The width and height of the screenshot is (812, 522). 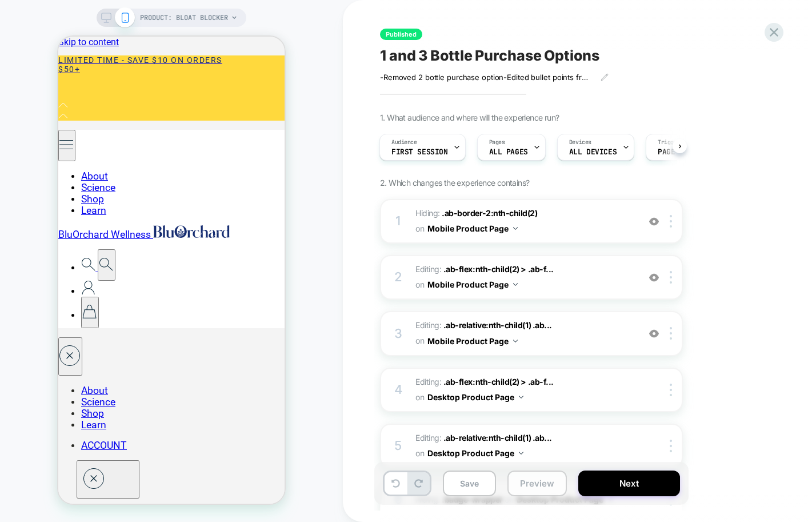 I want to click on span: Hiding :, so click(x=524, y=221).